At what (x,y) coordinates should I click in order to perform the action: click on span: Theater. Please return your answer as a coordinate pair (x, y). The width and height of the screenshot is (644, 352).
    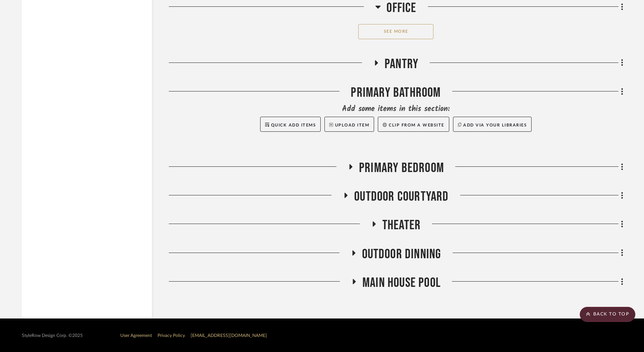
    Looking at the image, I should click on (402, 225).